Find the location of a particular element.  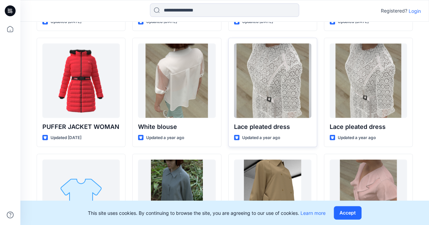

p: White blouse is located at coordinates (176, 127).